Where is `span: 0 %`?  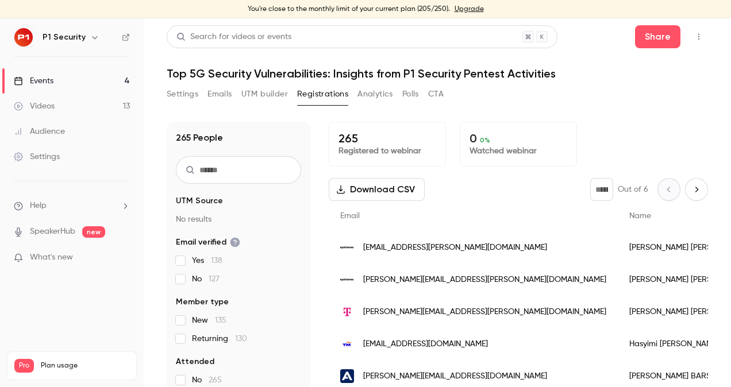
span: 0 % is located at coordinates (485, 140).